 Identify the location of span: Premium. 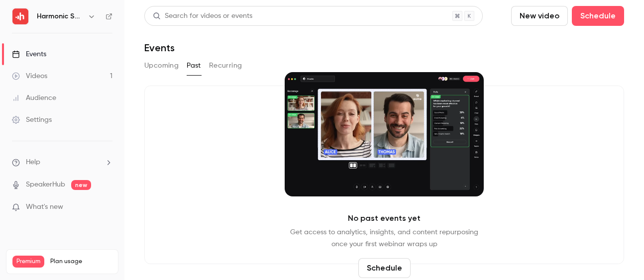
(28, 262).